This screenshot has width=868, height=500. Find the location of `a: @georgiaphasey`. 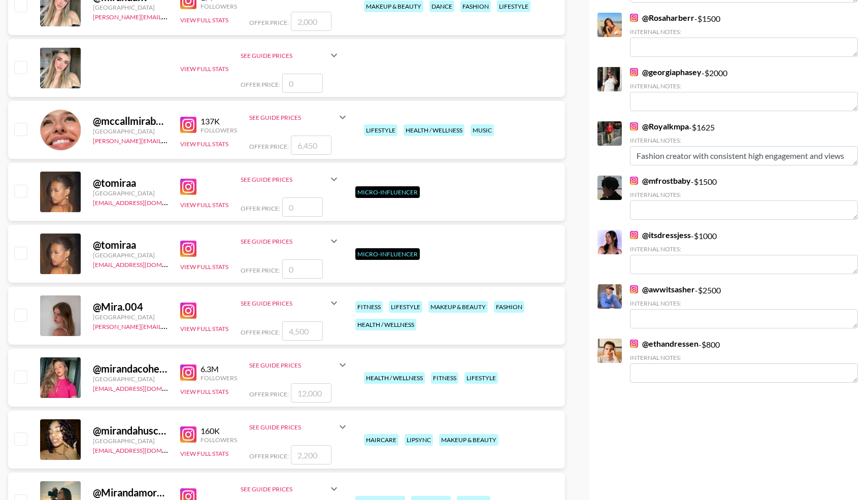

a: @georgiaphasey is located at coordinates (666, 72).